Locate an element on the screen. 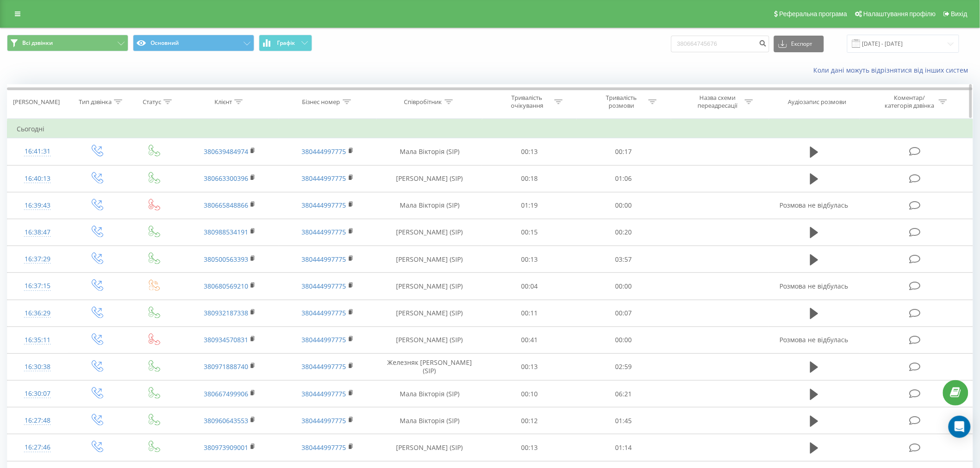  a: 380500563393 is located at coordinates (226, 259).